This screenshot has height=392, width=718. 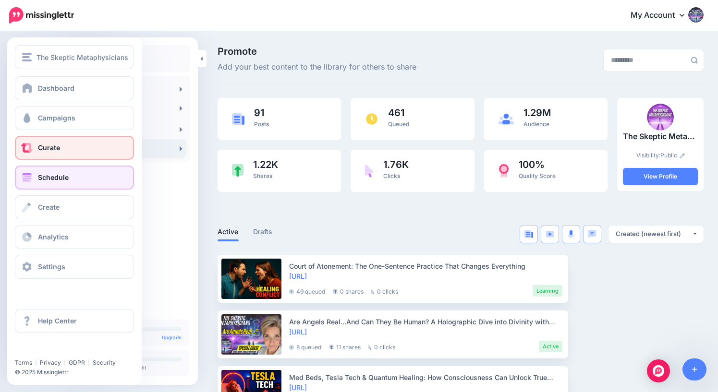 I want to click on img: microphone.png, so click(x=571, y=234).